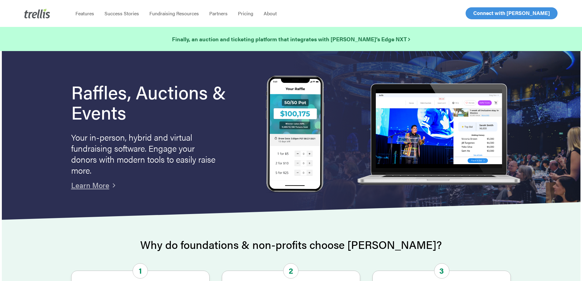 The width and height of the screenshot is (582, 281). Describe the element at coordinates (295, 134) in the screenshot. I see `img: Trellis Raffles, Auctions and Event Fundraising` at that location.